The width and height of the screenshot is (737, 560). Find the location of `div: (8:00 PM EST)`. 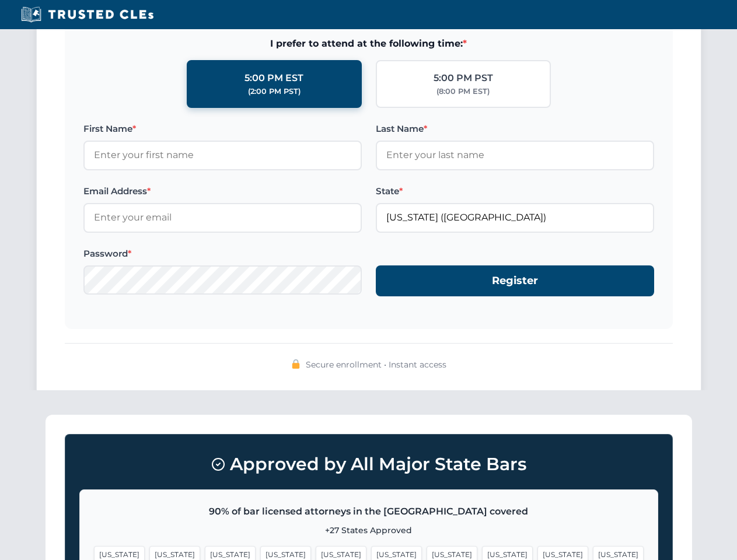

div: (8:00 PM EST) is located at coordinates (463, 91).